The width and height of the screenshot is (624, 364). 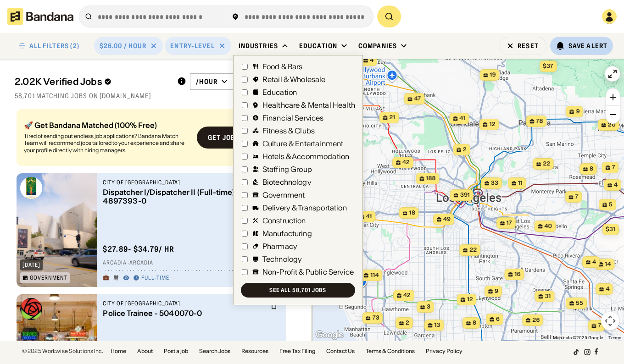 I want to click on a: Free Tax Filing, so click(x=297, y=351).